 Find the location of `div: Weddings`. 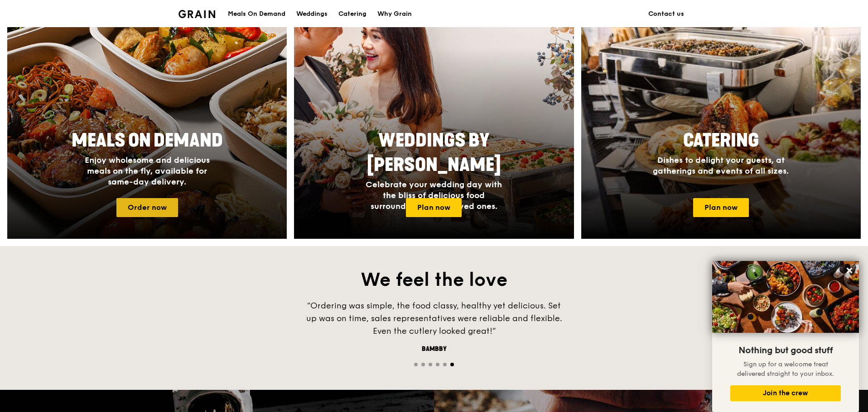

div: Weddings is located at coordinates (312, 14).